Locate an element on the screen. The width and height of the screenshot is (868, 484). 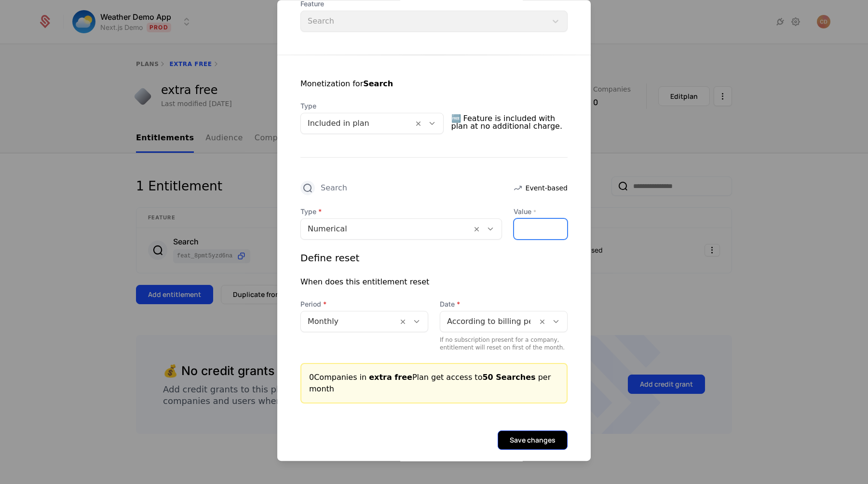
span: Event-based is located at coordinates (546, 188).